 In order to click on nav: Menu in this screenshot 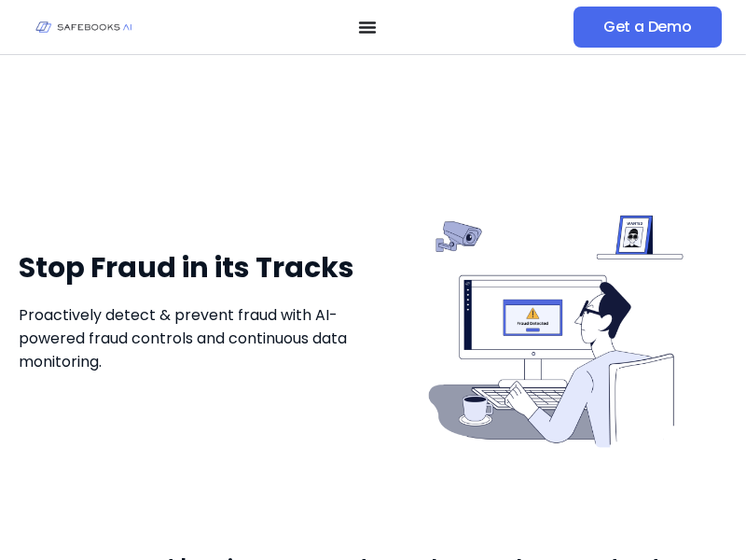, I will do `click(367, 27)`.